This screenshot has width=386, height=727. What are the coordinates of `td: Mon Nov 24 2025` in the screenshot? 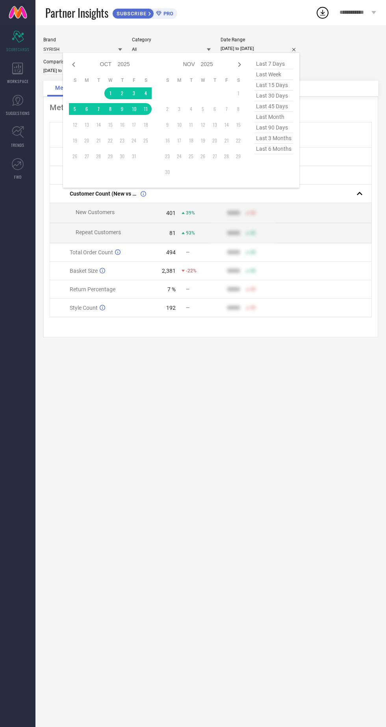 It's located at (179, 156).